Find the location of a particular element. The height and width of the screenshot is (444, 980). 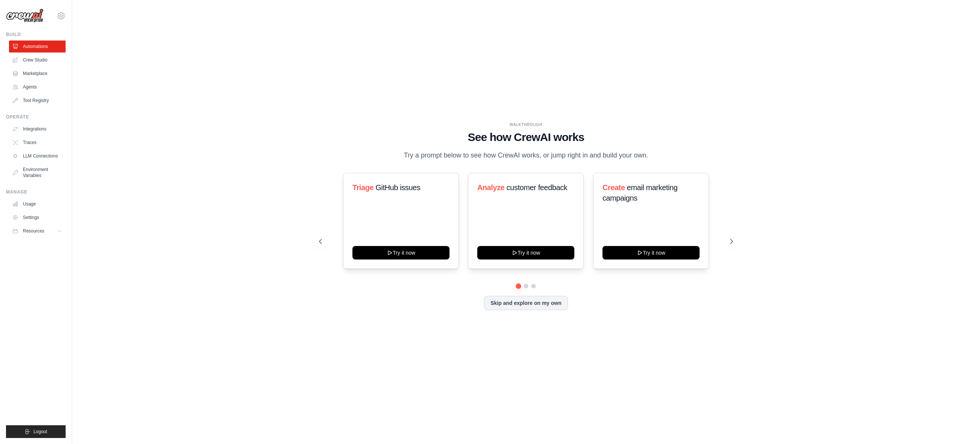

img: Logo is located at coordinates (24, 16).